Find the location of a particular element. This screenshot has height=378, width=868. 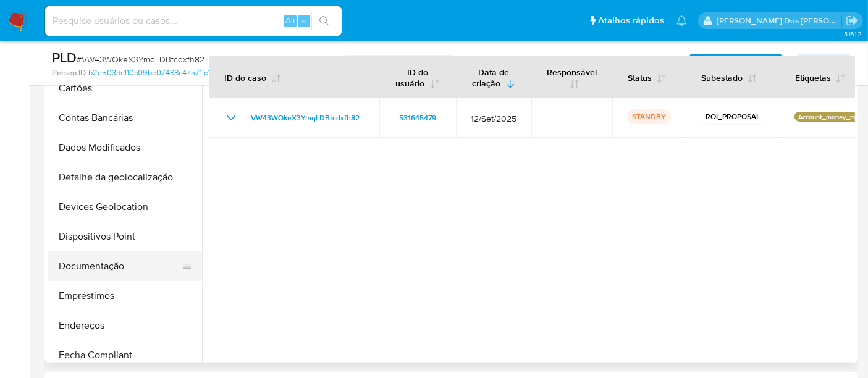

button: Detalhe da geolocalização is located at coordinates (125, 177).